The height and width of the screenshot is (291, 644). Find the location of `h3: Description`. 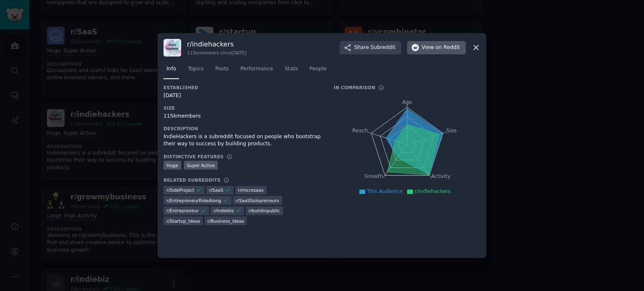

h3: Description is located at coordinates (242, 129).